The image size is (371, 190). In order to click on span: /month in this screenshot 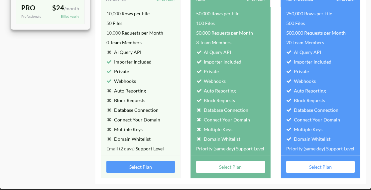, I will do `click(71, 8)`.